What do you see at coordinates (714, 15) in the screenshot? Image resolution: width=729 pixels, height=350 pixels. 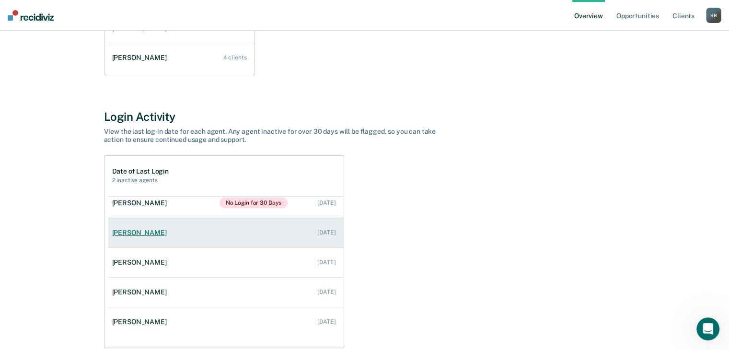 I see `div: K B` at bounding box center [714, 15].